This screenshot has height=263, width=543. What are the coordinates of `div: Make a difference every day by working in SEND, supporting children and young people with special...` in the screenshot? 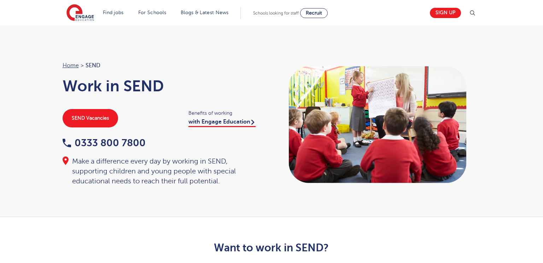 It's located at (164, 171).